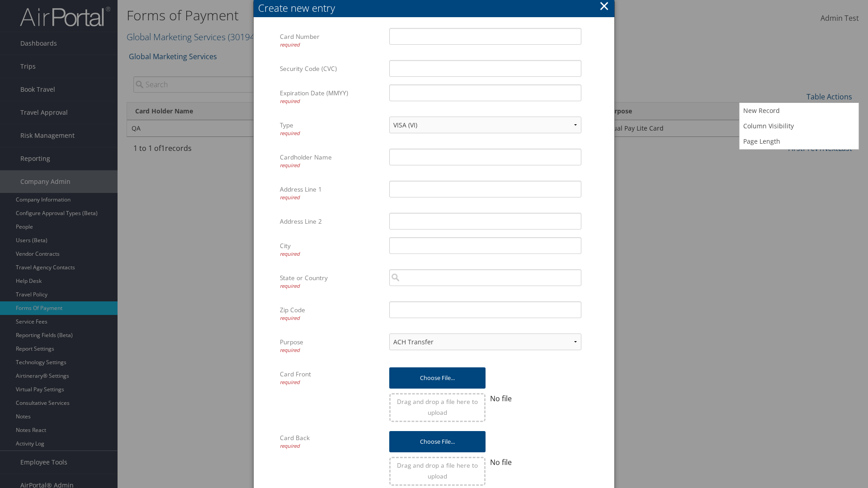 This screenshot has height=488, width=868. I want to click on a: Page Length, so click(799, 142).